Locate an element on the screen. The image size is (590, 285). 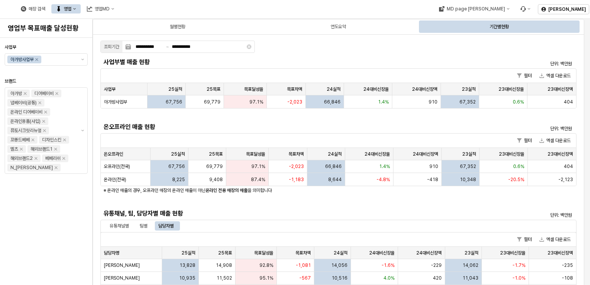
div: Remove 해외브랜드1 is located at coordinates (56, 149).